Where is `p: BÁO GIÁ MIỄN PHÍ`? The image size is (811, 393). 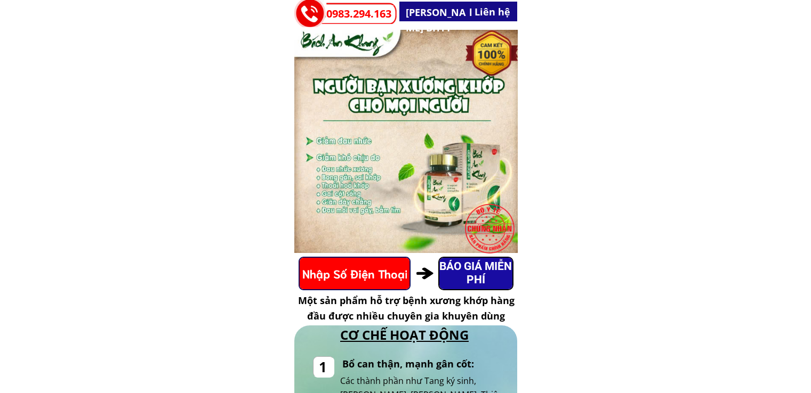
p: BÁO GIÁ MIỄN PHÍ is located at coordinates (475, 273).